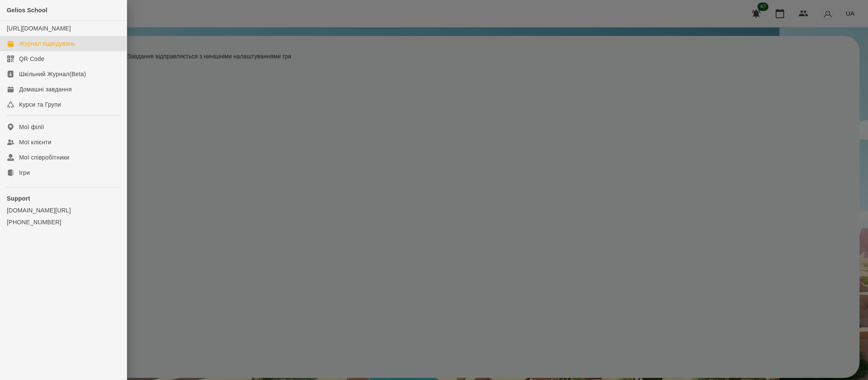 This screenshot has width=868, height=380. What do you see at coordinates (40, 104) in the screenshot?
I see `div: Курси та Групи` at bounding box center [40, 104].